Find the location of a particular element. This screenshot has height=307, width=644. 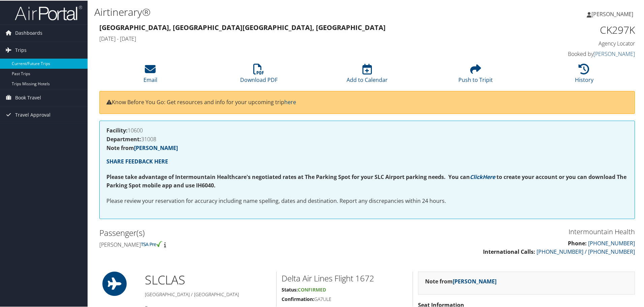

h2: Delta Air Lines Flight 1672 is located at coordinates (345, 278).